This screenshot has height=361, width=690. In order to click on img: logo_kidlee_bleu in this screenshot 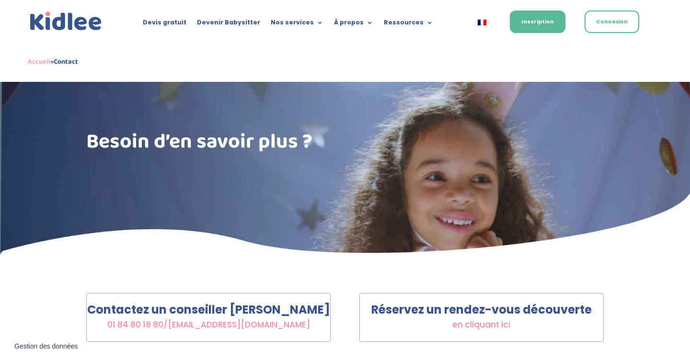, I will do `click(66, 21)`.